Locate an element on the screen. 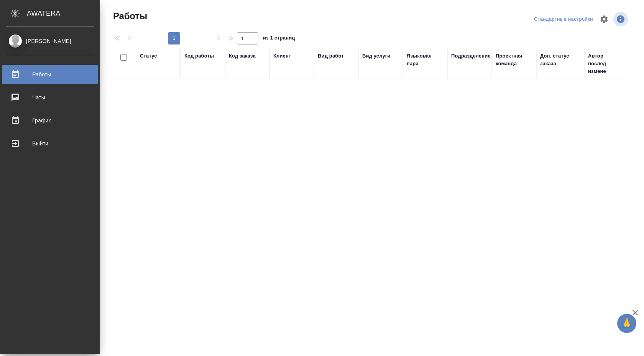  a: График is located at coordinates (50, 120).